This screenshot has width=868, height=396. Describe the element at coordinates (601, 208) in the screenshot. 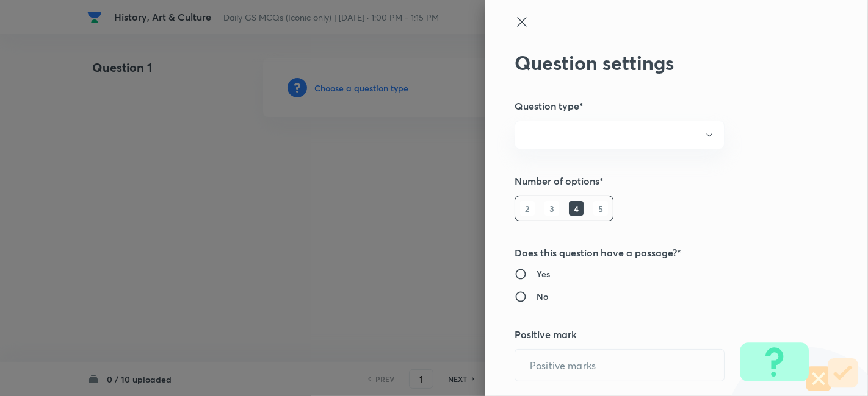

I see `h6: 5` at that location.